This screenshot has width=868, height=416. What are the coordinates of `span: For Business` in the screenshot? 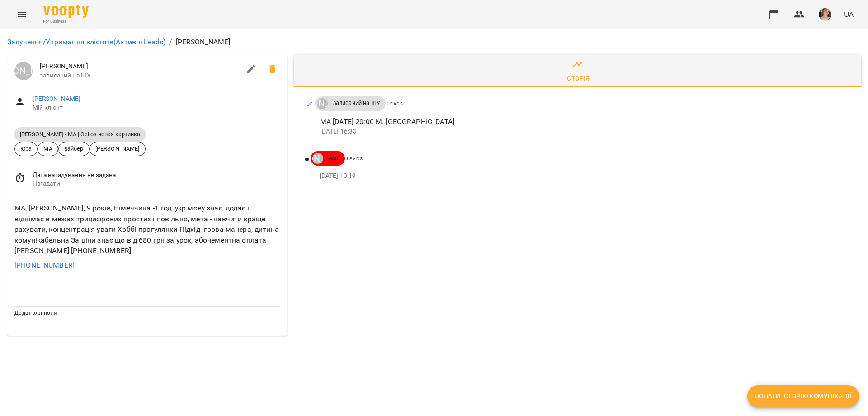 It's located at (66, 22).